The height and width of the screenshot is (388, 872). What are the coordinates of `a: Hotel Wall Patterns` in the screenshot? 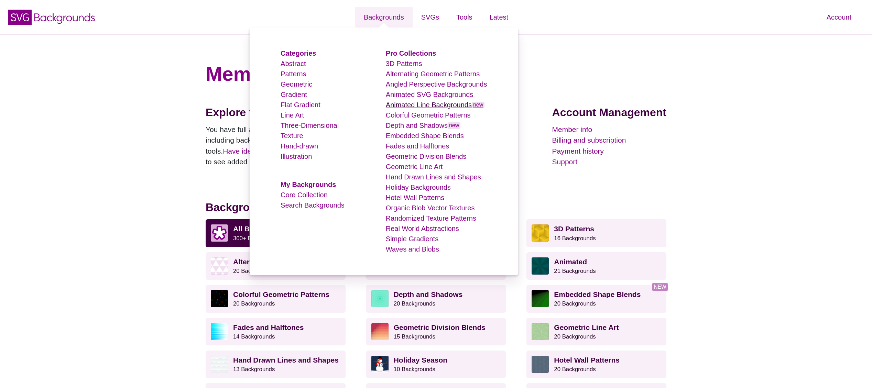 It's located at (415, 198).